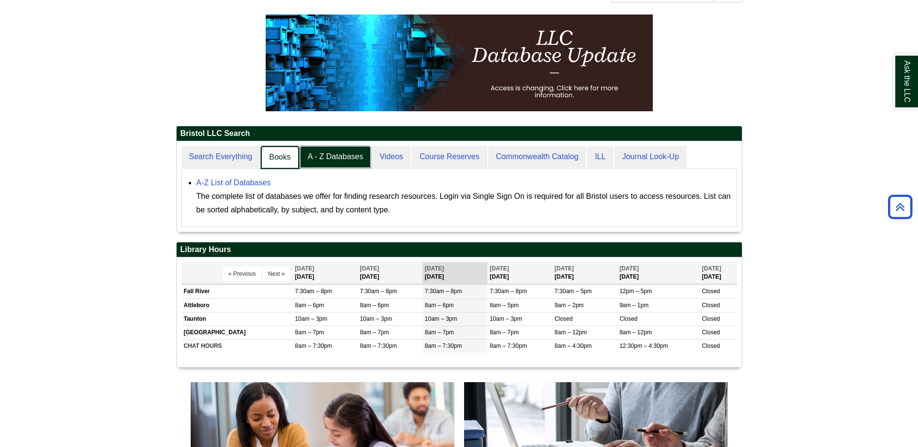  Describe the element at coordinates (237, 305) in the screenshot. I see `td: Attleboro` at that location.